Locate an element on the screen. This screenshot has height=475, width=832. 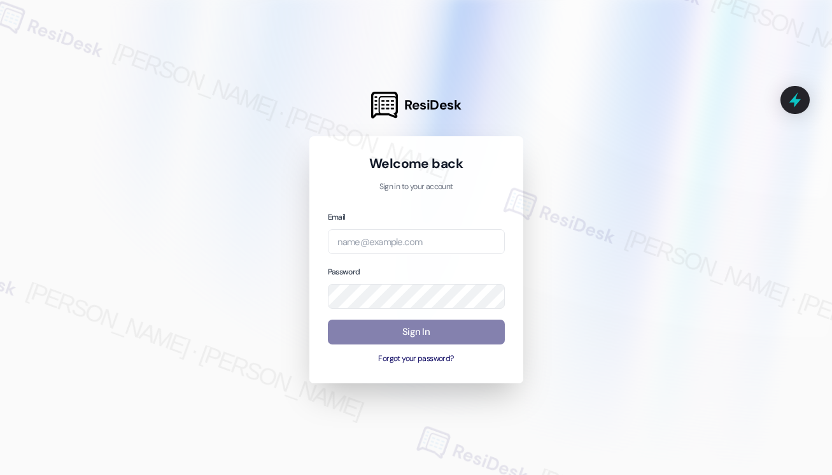
label: Email is located at coordinates (337, 217).